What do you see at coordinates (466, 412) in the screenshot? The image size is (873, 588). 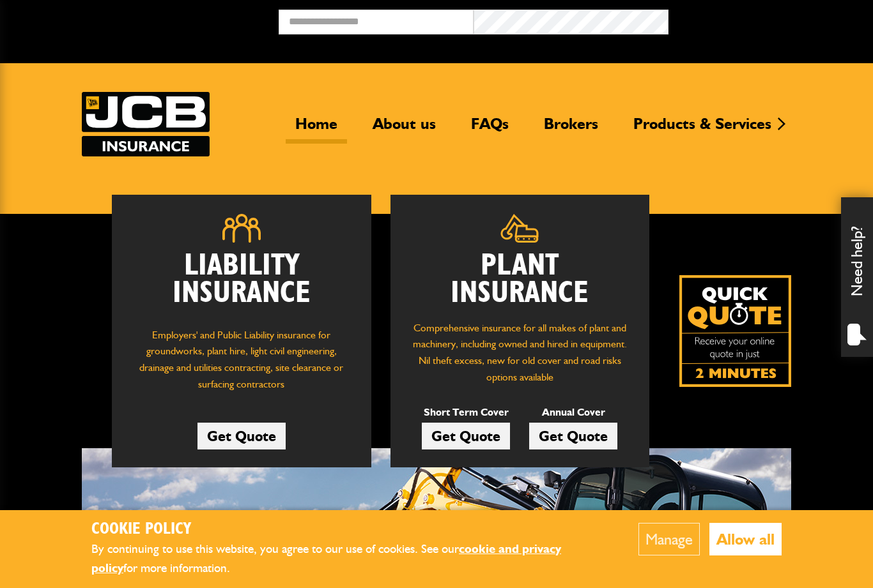 I see `p: Short Term Cover` at bounding box center [466, 412].